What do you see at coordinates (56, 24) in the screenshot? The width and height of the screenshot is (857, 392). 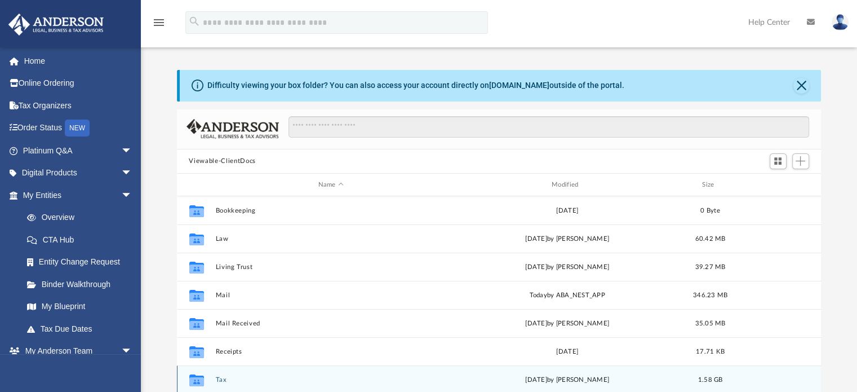 I see `img: Anderson Advisors Platinum Portal` at bounding box center [56, 24].